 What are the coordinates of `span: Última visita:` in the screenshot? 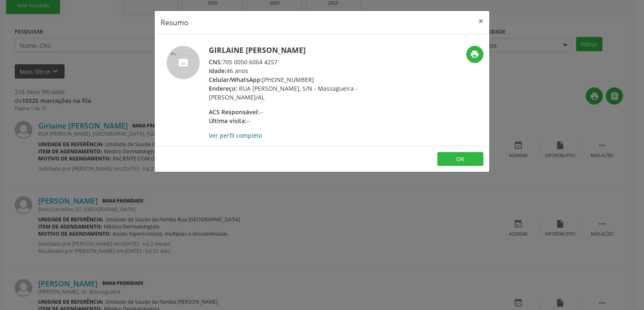 It's located at (228, 121).